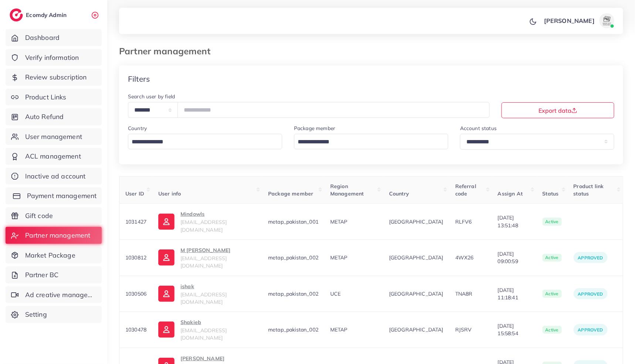 This screenshot has width=635, height=364. Describe the element at coordinates (17, 15) in the screenshot. I see `img: logo` at that location.